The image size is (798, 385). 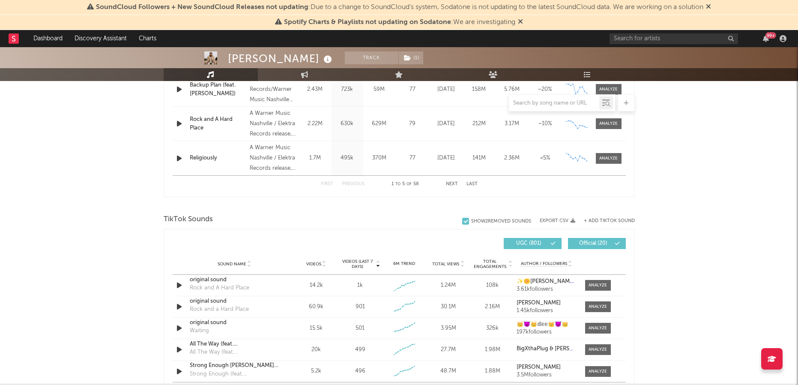 What do you see at coordinates (379, 124) in the screenshot?
I see `div: 629M` at bounding box center [379, 124].